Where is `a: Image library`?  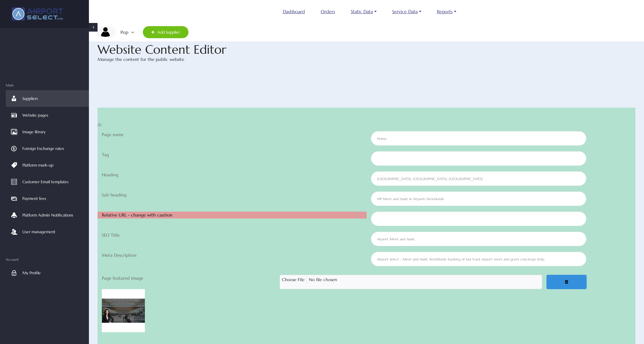 a: Image library is located at coordinates (47, 132).